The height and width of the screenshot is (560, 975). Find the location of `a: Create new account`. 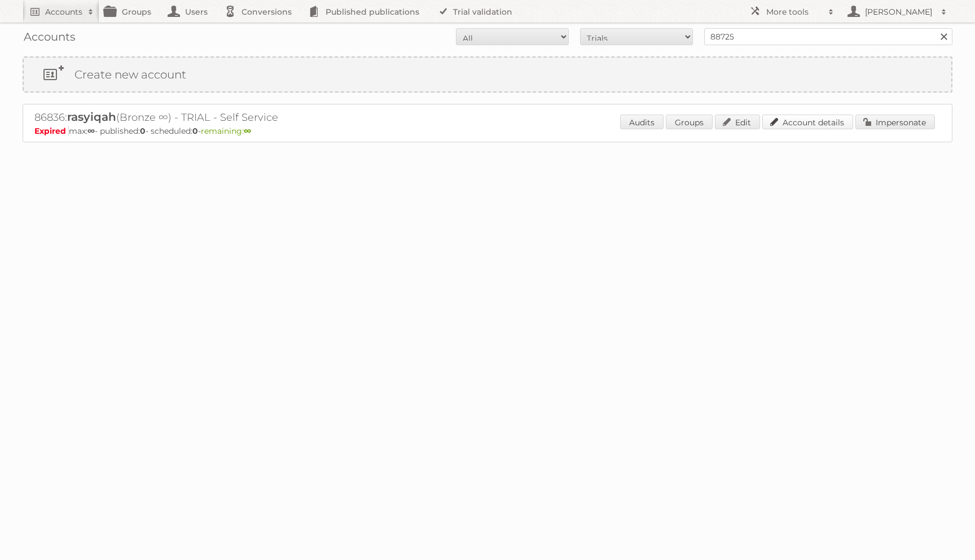

a: Create new account is located at coordinates (488, 74).